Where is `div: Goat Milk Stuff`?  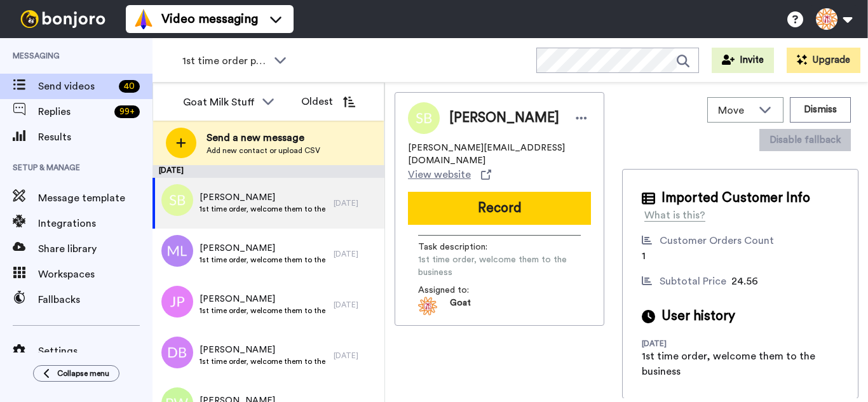
div: Goat Milk Stuff is located at coordinates (219, 102).